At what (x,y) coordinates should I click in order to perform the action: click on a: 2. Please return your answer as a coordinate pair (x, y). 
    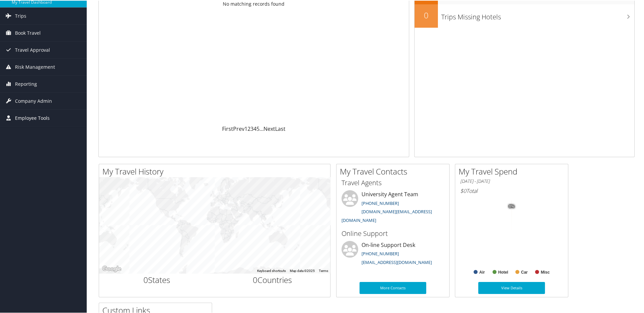
    Looking at the image, I should click on (249, 128).